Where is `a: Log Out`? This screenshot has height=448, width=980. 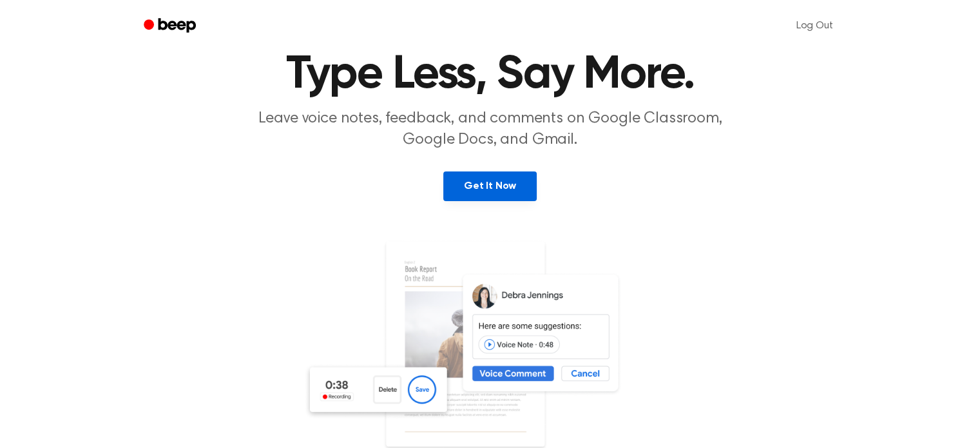
a: Log Out is located at coordinates (815, 25).